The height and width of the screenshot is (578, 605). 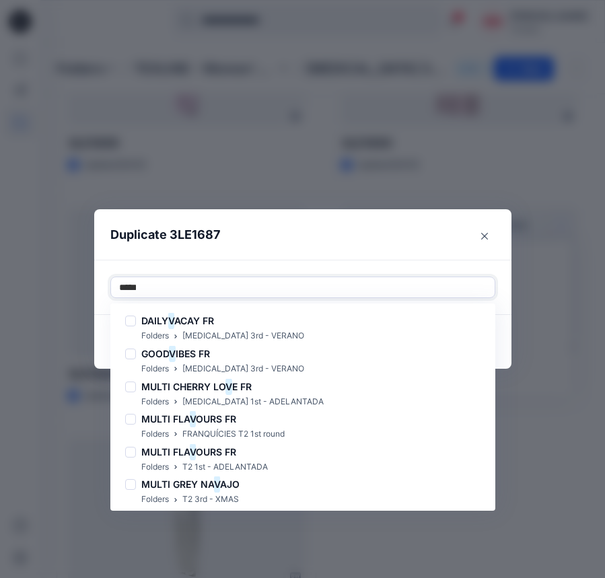 What do you see at coordinates (192, 353) in the screenshot?
I see `span: IBES FR` at bounding box center [192, 353].